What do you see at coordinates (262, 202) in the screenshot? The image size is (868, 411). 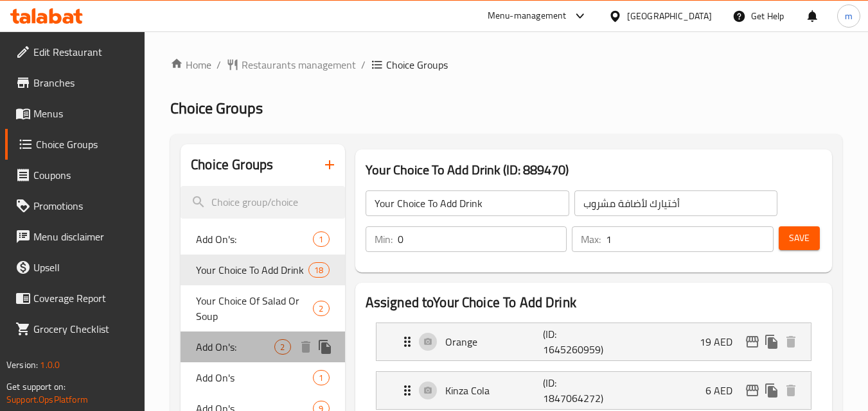 I see `input: search` at bounding box center [262, 202].